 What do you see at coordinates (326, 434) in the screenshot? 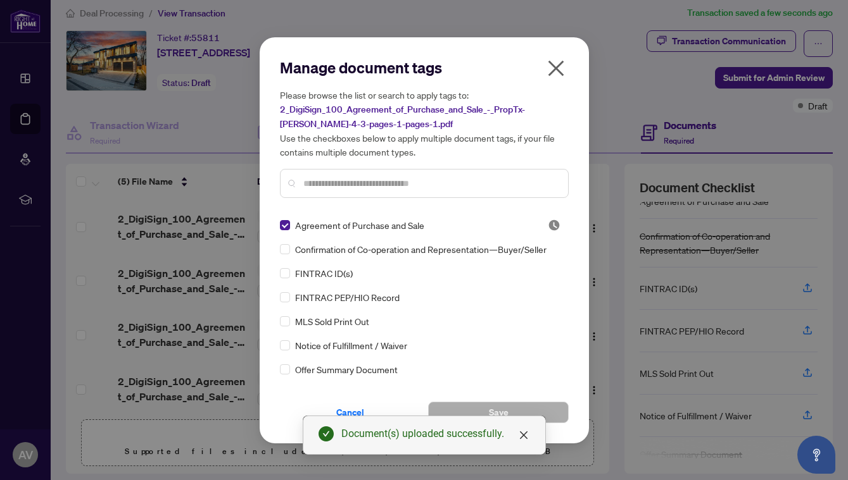
I see `span: check-circle` at bounding box center [326, 434].